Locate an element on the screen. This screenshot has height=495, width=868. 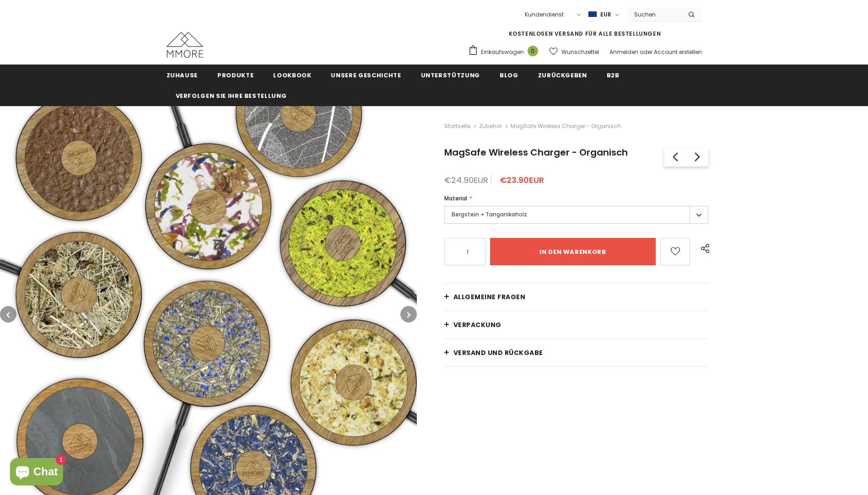
span: Wunschzettel is located at coordinates (580, 52).